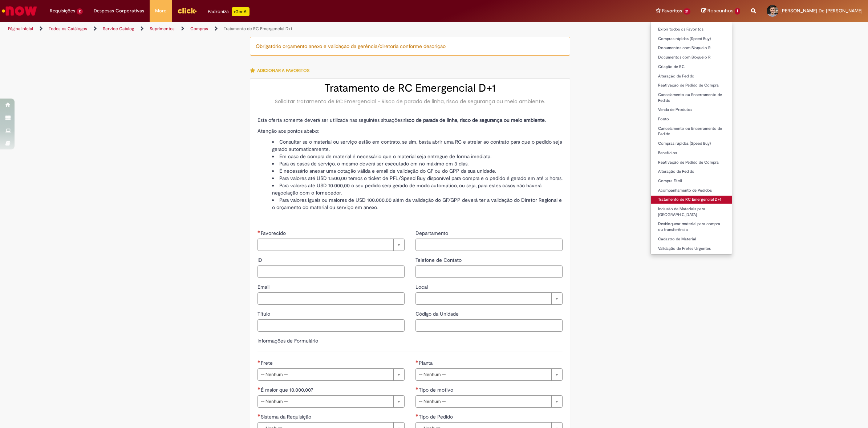 The height and width of the screenshot is (428, 868). Describe the element at coordinates (426, 363) in the screenshot. I see `span: Planta` at that location.